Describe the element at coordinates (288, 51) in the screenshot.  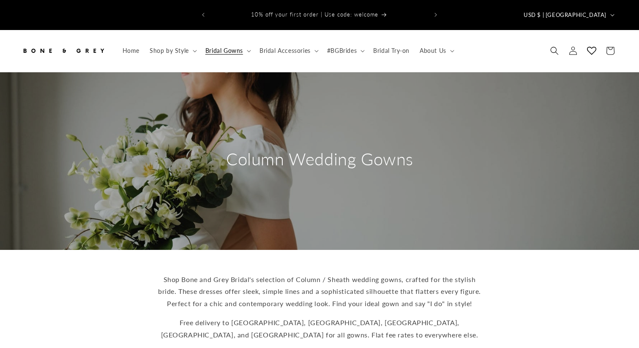
I see `summary: Bridal Accessories` at that location.